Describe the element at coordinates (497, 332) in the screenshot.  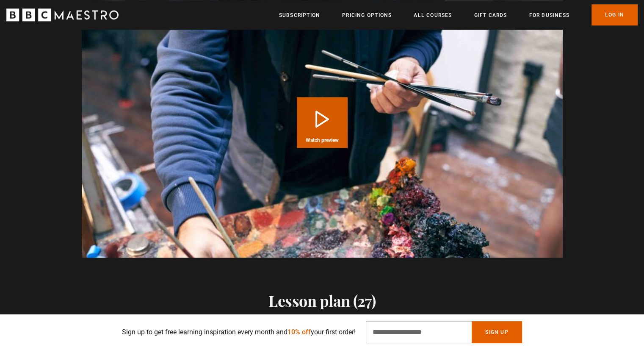
I see `button: Sign Up` at that location.